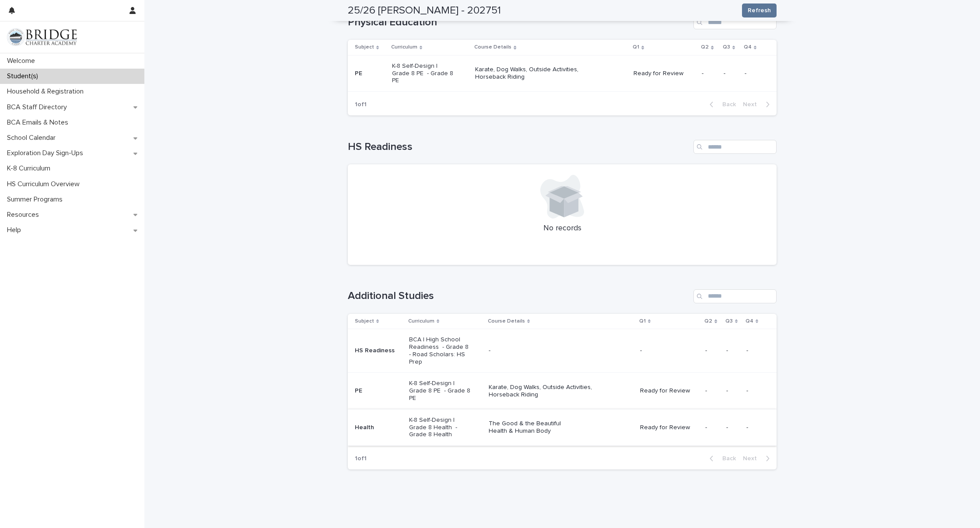 This screenshot has width=980, height=528. Describe the element at coordinates (759, 11) in the screenshot. I see `button: Refresh` at that location.